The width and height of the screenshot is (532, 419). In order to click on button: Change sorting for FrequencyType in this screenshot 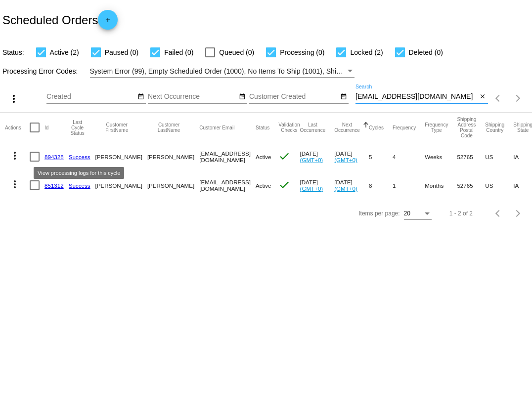, I will do `click(436, 128)`.